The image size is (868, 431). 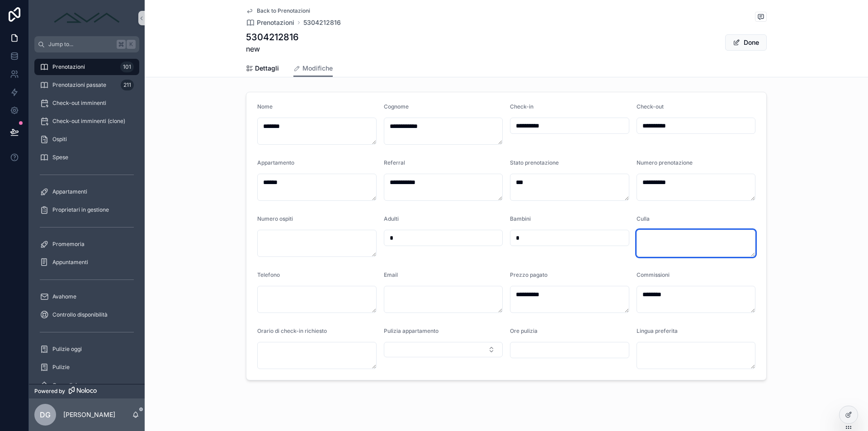 I want to click on span: Adulti, so click(x=391, y=218).